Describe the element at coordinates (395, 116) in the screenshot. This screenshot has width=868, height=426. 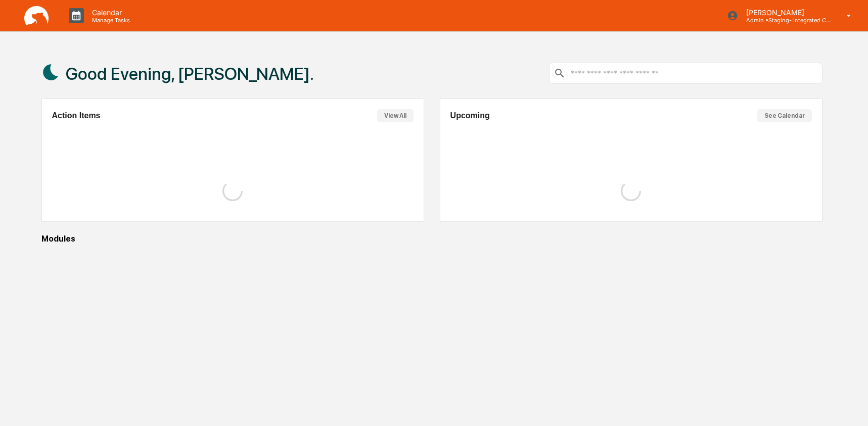
I see `a: View All` at that location.